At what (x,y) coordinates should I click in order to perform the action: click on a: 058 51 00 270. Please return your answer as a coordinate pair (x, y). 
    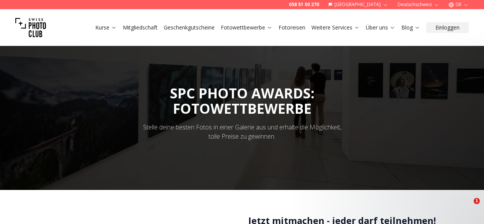
    Looking at the image, I should click on (304, 5).